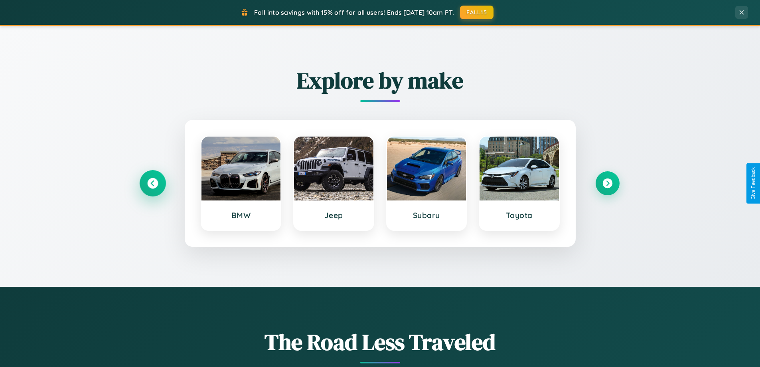 The height and width of the screenshot is (367, 760). Describe the element at coordinates (427, 215) in the screenshot. I see `h3: Subaru` at that location.